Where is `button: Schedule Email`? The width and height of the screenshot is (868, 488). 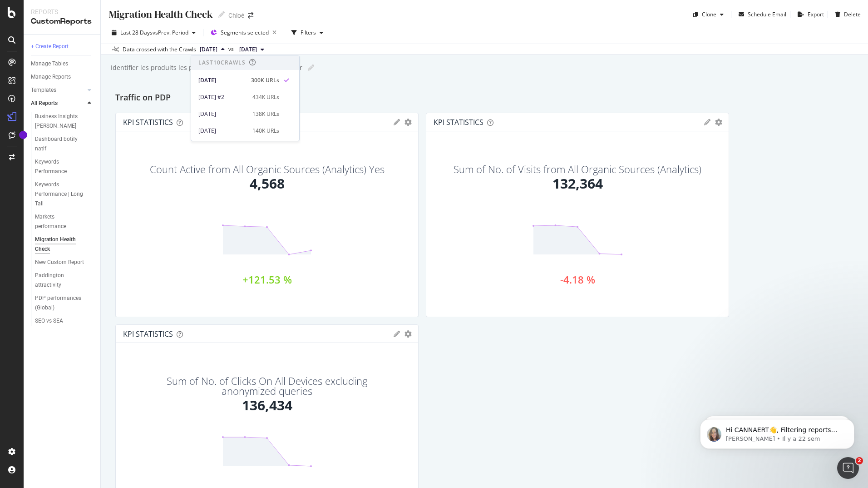 button: Schedule Email is located at coordinates (761, 15).